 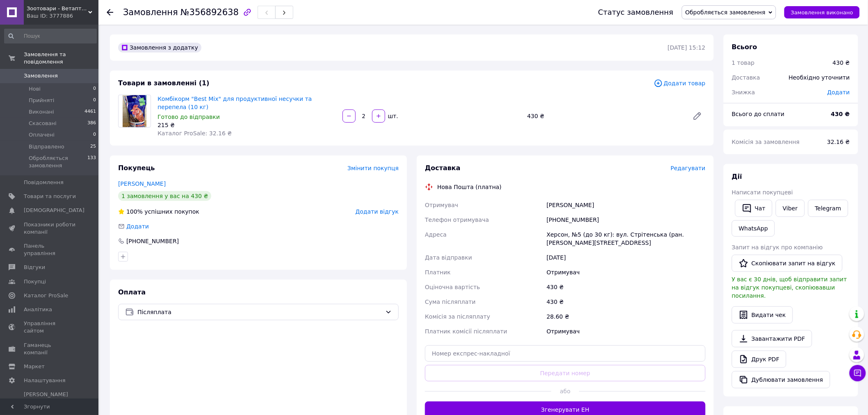 What do you see at coordinates (754, 208) in the screenshot?
I see `button: Чат` at bounding box center [754, 208].